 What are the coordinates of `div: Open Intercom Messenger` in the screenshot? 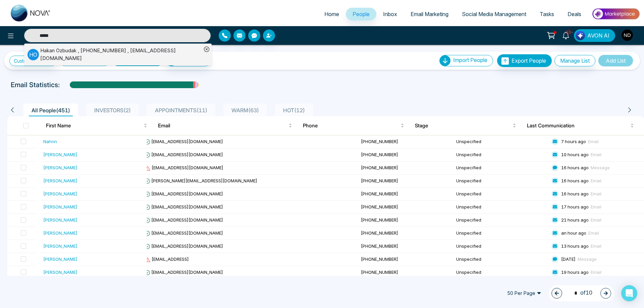 It's located at (629, 293).